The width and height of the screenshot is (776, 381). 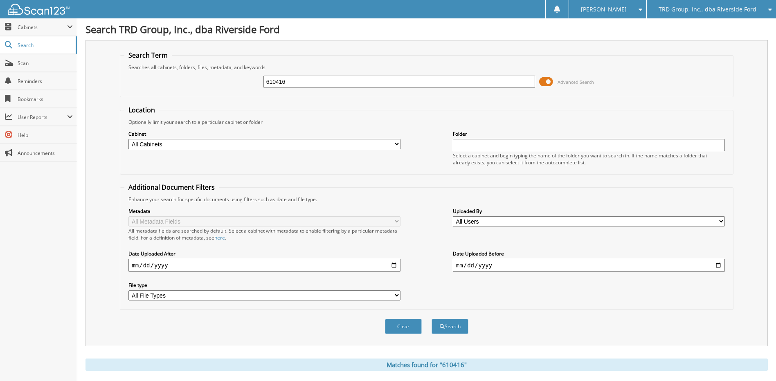 I want to click on label: Uploaded By, so click(x=588, y=211).